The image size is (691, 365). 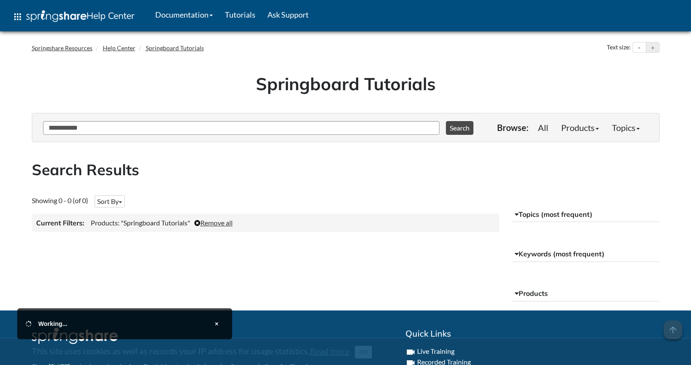 What do you see at coordinates (586, 294) in the screenshot?
I see `button: Products` at bounding box center [586, 294].